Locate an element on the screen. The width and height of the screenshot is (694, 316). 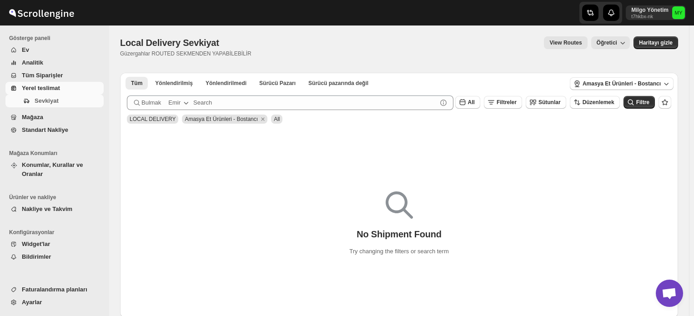
span: Bildirimler is located at coordinates (36, 257).